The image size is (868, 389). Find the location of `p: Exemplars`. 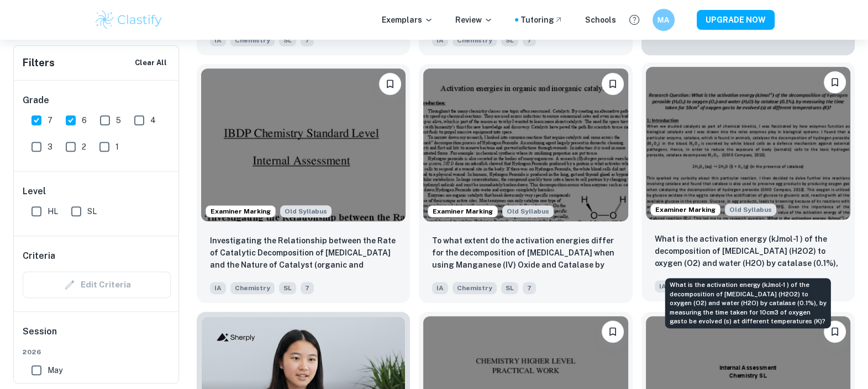

p: Exemplars is located at coordinates (407, 20).